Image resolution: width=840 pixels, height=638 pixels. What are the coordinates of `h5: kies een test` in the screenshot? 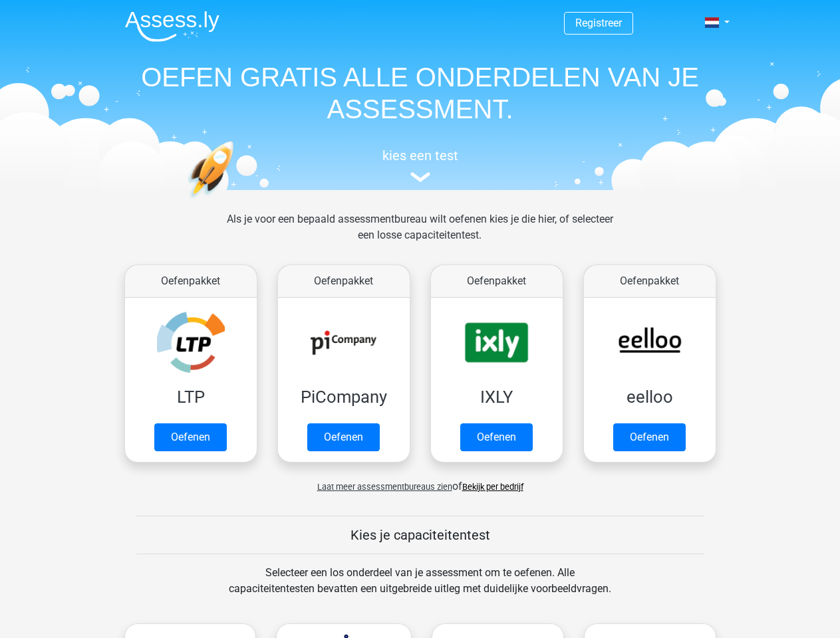 It's located at (421, 155).